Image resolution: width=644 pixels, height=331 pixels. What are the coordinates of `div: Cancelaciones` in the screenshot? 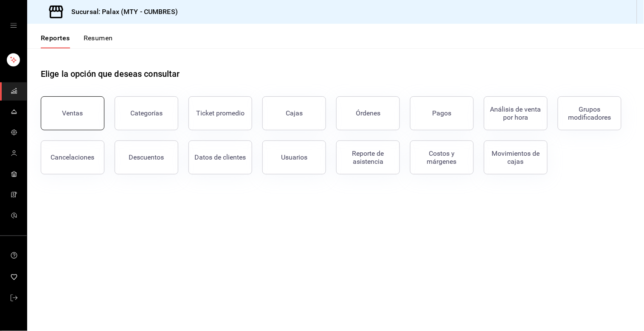 It's located at (73, 157).